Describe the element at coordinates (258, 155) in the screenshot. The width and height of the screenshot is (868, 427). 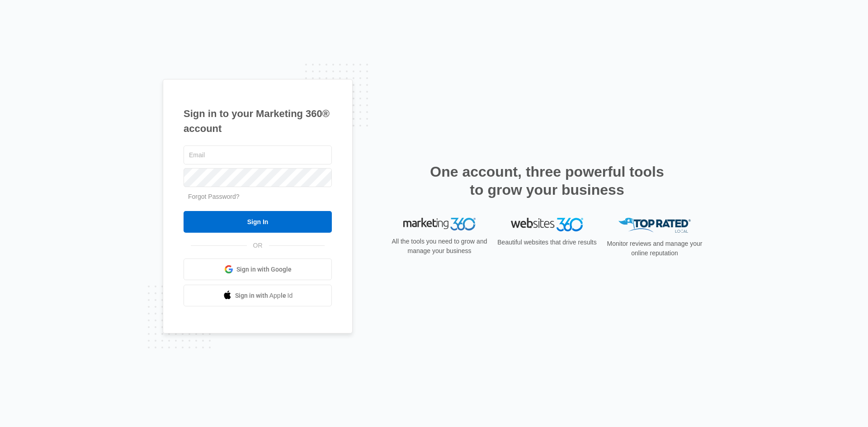
I see `input: Email` at that location.